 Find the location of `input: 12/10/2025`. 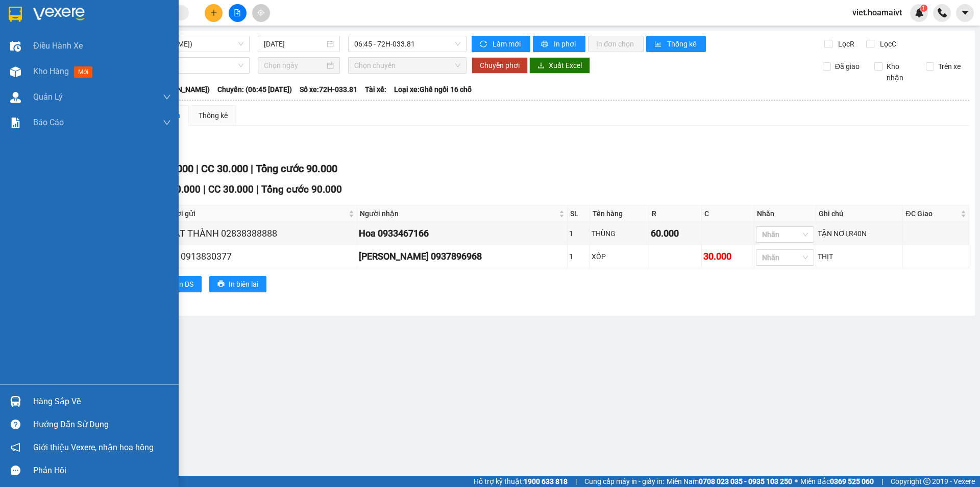

input: 12/10/2025 is located at coordinates (294, 44).